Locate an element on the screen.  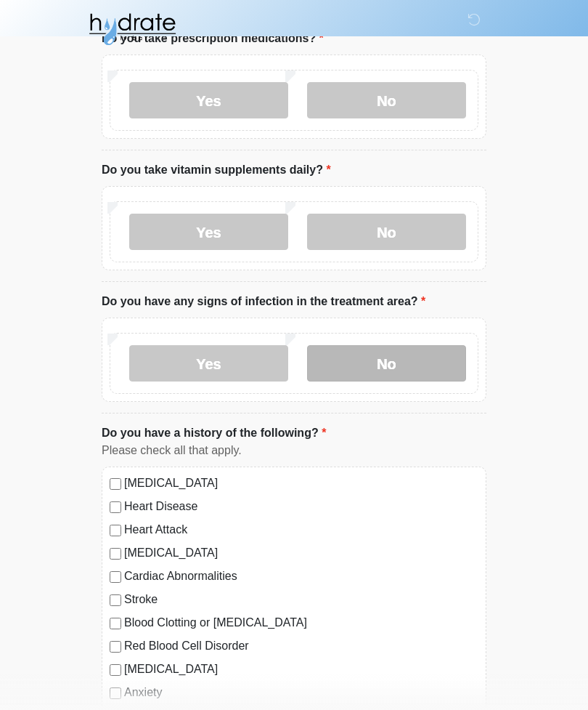
label: Heart Disease is located at coordinates (301, 506).